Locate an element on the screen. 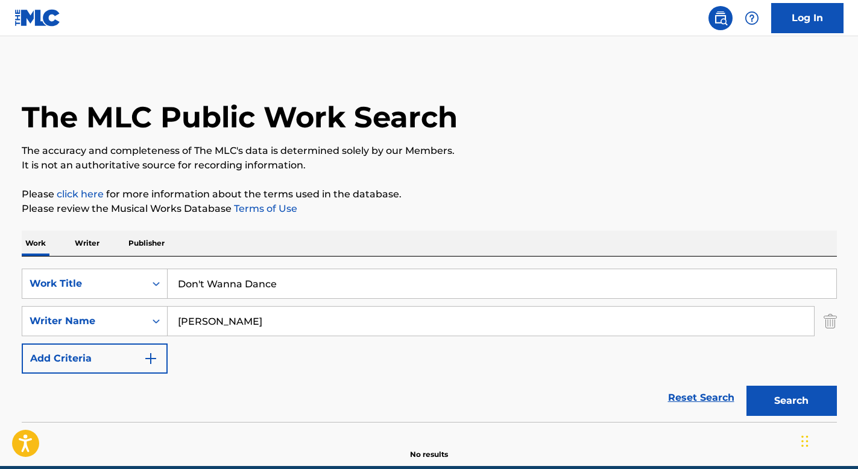 The width and height of the screenshot is (858, 469). div: Drag is located at coordinates (805, 441).